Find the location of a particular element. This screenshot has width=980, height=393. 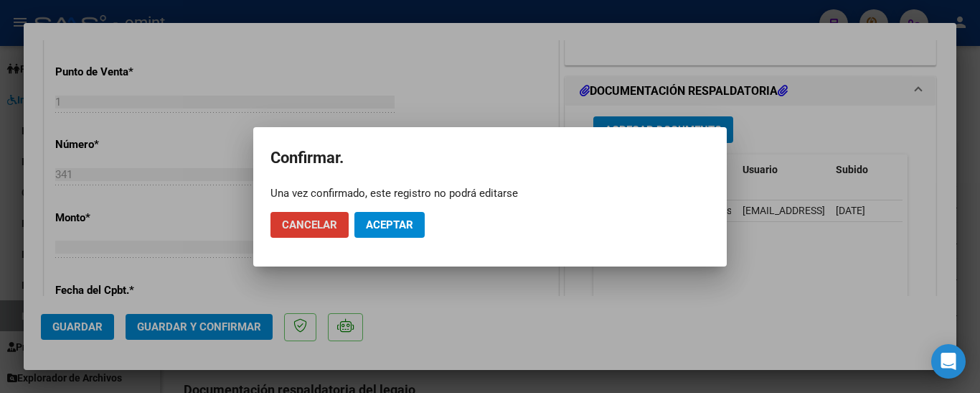

span: Aceptar is located at coordinates (390, 224).